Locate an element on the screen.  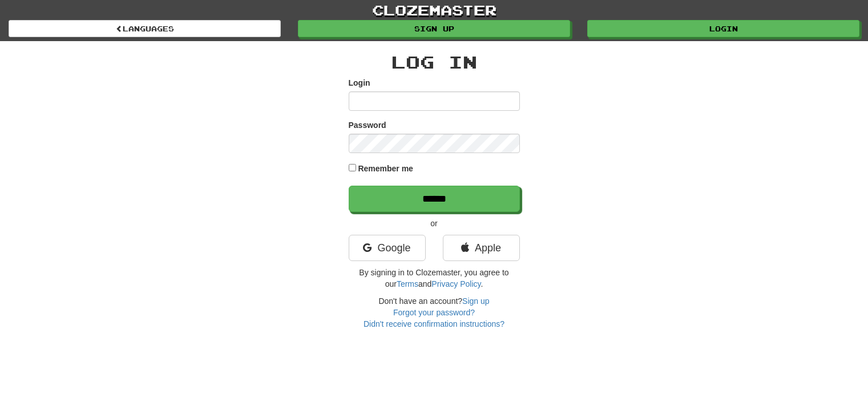
a: Languages is located at coordinates (145, 29).